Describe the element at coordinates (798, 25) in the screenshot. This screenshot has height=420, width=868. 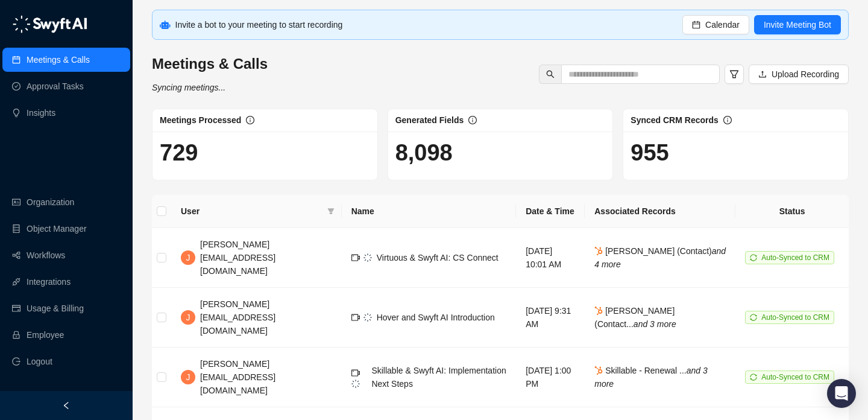
I see `button: Invite Meeting Bot` at that location.